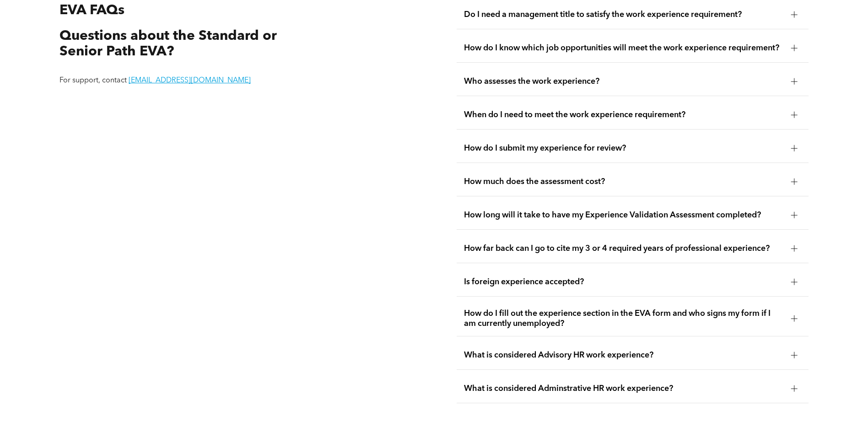 Image resolution: width=868 pixels, height=444 pixels. What do you see at coordinates (623, 248) in the screenshot?
I see `span: How far back can I go to cite my 3 or 4 required years of professional experience?` at bounding box center [623, 248].